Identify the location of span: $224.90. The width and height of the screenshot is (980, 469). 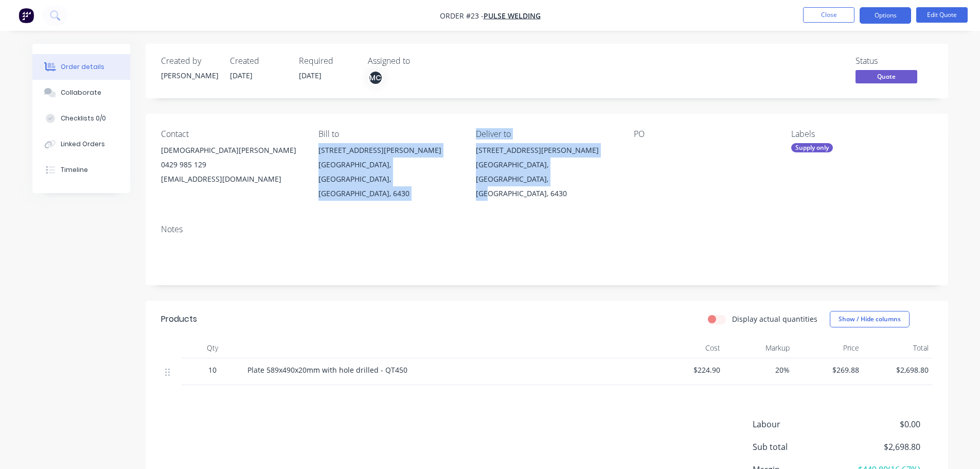
(689, 369).